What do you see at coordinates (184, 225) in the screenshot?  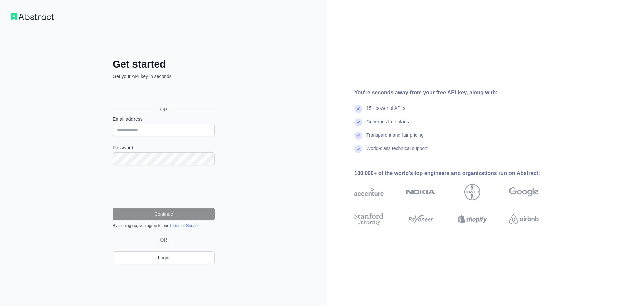 I see `a: Terms of Service` at bounding box center [184, 225].